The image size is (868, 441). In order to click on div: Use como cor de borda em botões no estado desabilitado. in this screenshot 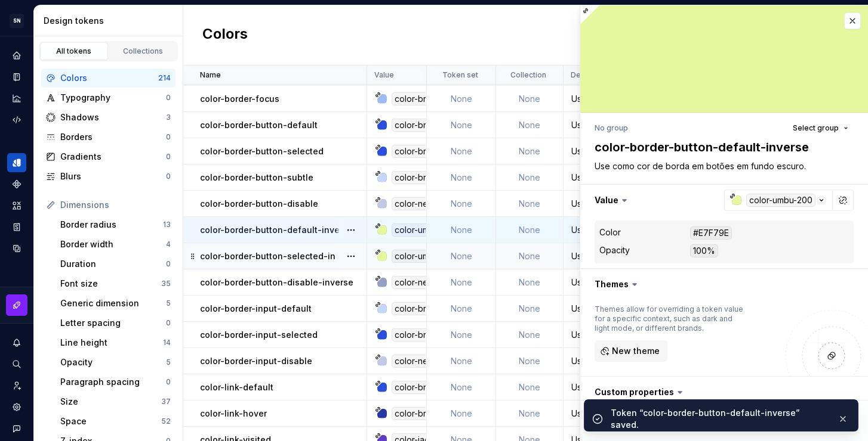, I will do `click(673, 204)`.